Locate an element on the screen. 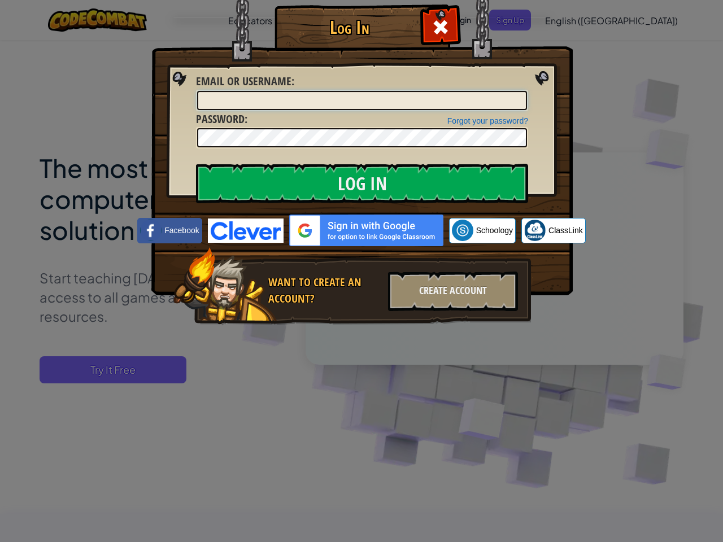 The image size is (723, 542). span: Schoology is located at coordinates (494, 230).